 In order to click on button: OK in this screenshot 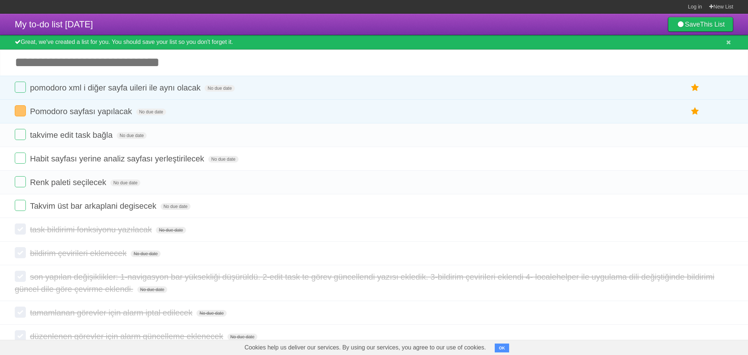, I will do `click(501, 348)`.